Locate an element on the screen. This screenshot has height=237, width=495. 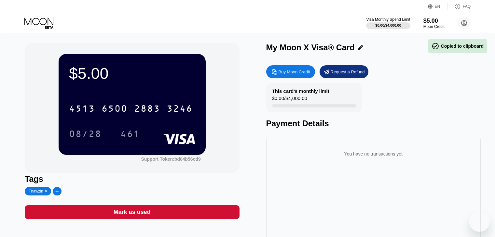
div: Support Token:bd64b56cd9 is located at coordinates (170, 159).